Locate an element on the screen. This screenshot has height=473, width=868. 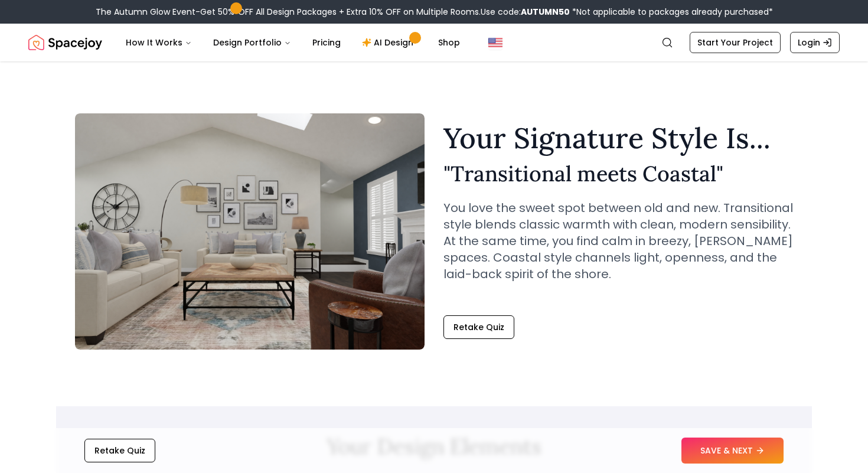
button: Design Portfolio is located at coordinates (252, 42).